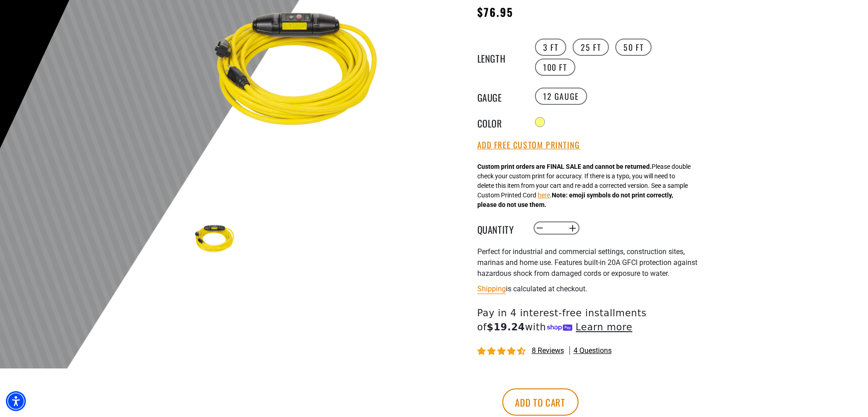  I want to click on div: is calculated at checkout., so click(588, 289).